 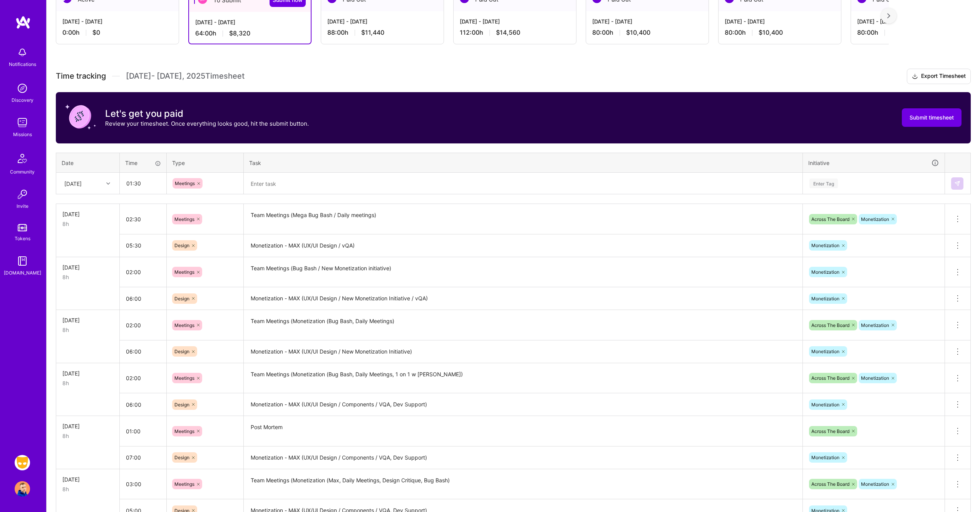 I want to click on button: Submit timesheet, so click(x=931, y=118).